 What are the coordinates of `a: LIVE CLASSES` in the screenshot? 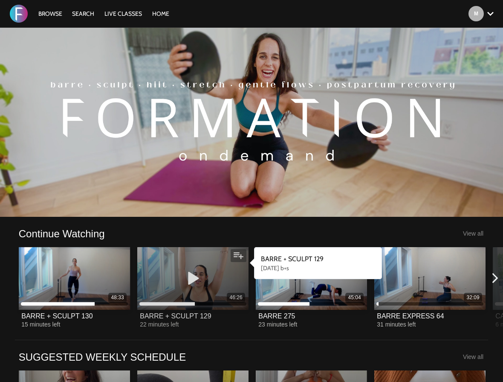 It's located at (123, 14).